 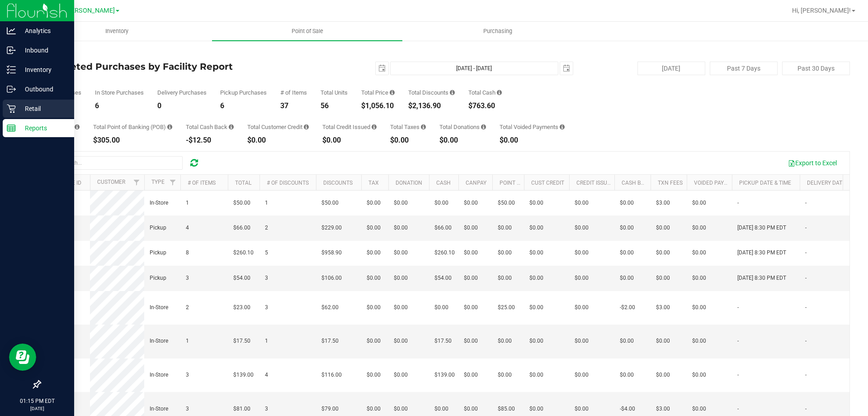 What do you see at coordinates (409, 183) in the screenshot?
I see `a: Donation` at bounding box center [409, 183].